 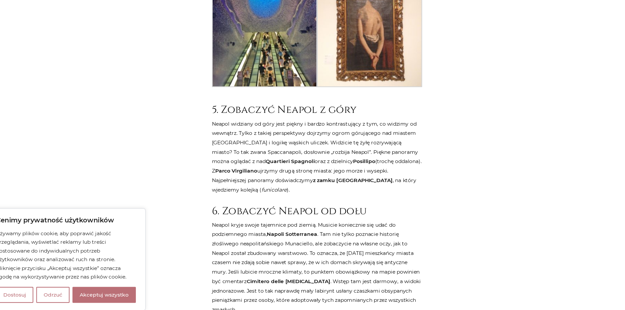 I want to click on h2: 5. Zobaczyć Neapol z góry, so click(x=313, y=115).